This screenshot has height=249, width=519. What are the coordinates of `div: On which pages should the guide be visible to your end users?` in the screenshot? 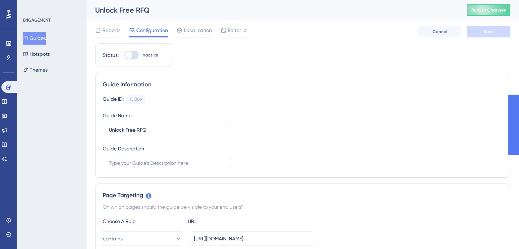 It's located at (303, 207).